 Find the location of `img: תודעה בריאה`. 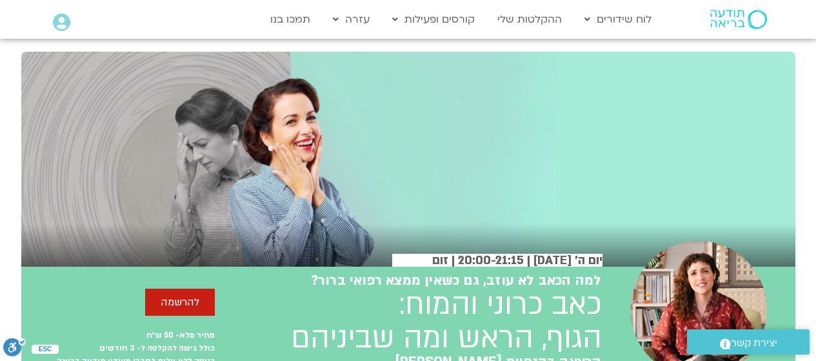

img: תודעה בריאה is located at coordinates (739, 19).